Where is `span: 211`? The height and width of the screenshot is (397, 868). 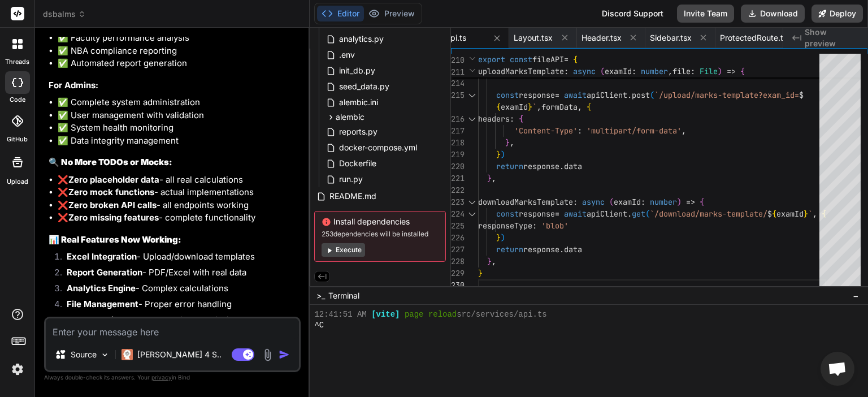 span: 211 is located at coordinates (457, 71).